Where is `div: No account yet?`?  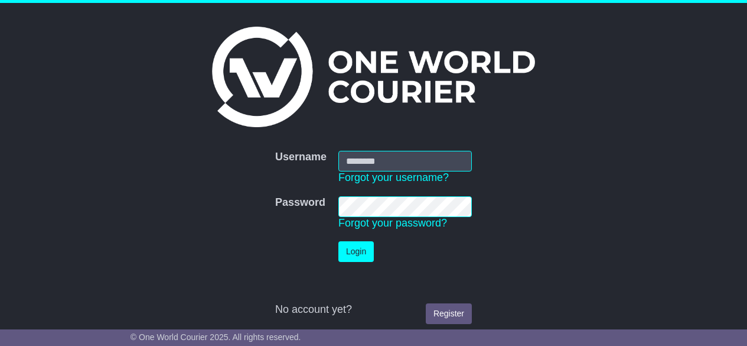
div: No account yet? is located at coordinates (373, 309).